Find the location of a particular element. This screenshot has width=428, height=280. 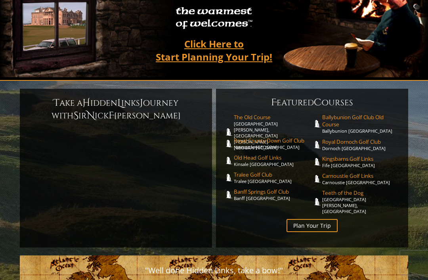

span: Royal Dornoch Golf Club is located at coordinates (362, 142).